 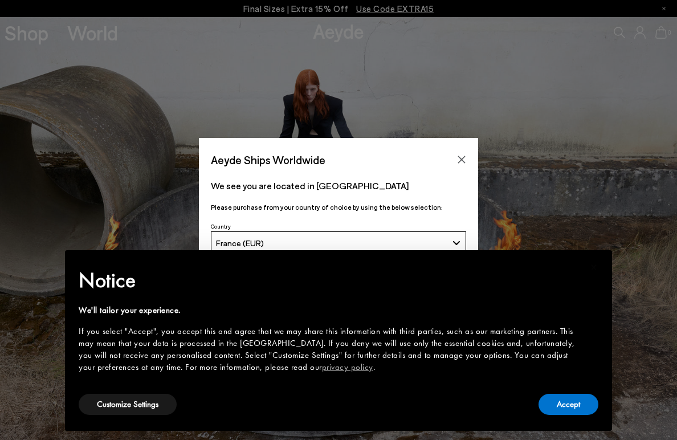 What do you see at coordinates (338, 207) in the screenshot?
I see `p: Please purchase from your country of choice by using the below selection:` at bounding box center [338, 207].